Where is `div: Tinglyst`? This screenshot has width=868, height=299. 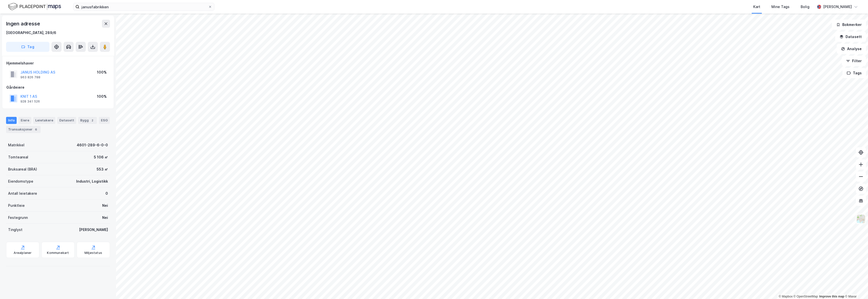
div: Tinglyst is located at coordinates (15, 230).